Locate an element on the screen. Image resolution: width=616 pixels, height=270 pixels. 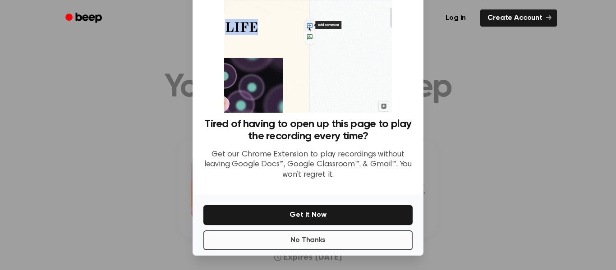
a: Create Account is located at coordinates (519, 18).